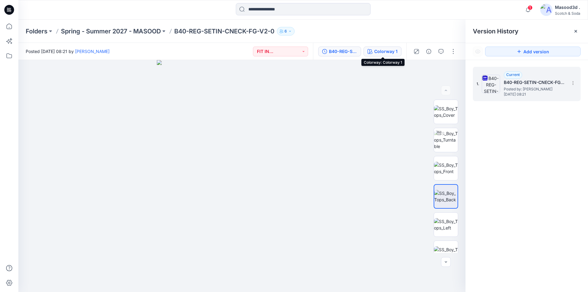 The height and width of the screenshot is (292, 588). Describe the element at coordinates (533, 51) in the screenshot. I see `button: Add version` at that location.